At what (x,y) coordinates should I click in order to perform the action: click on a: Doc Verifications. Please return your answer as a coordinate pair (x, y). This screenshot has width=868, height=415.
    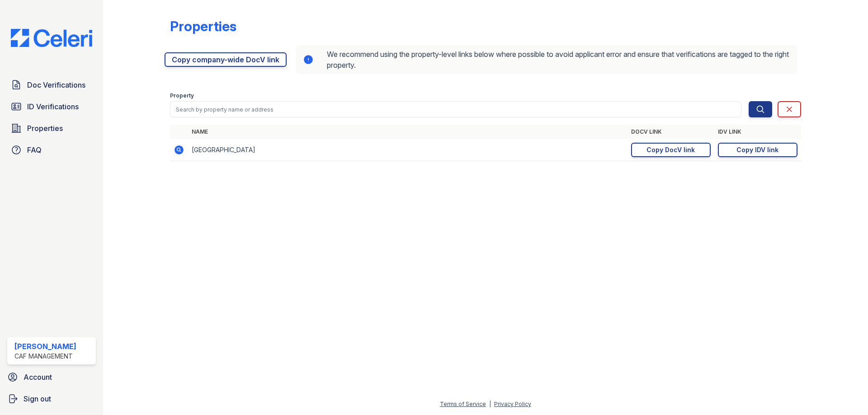
    Looking at the image, I should click on (51, 84).